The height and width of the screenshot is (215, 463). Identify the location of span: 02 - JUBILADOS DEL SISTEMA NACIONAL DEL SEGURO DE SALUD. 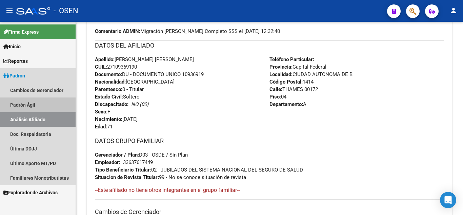
(199, 170).